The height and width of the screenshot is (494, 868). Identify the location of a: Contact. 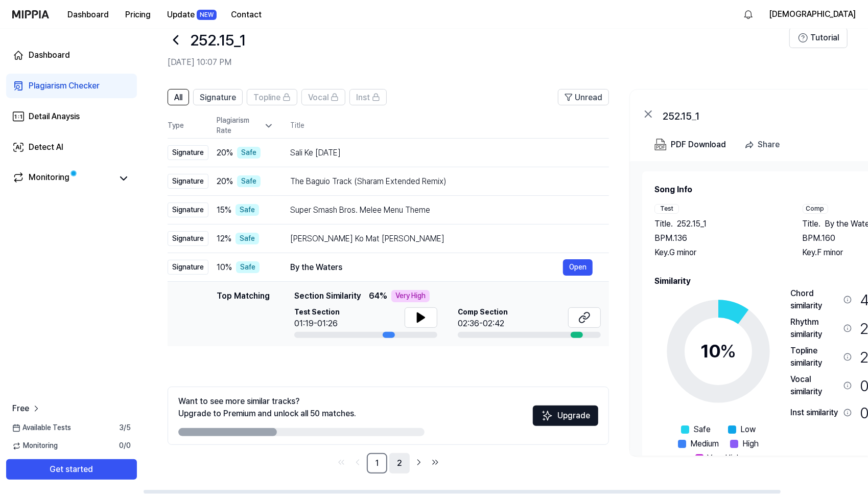
(246, 15).